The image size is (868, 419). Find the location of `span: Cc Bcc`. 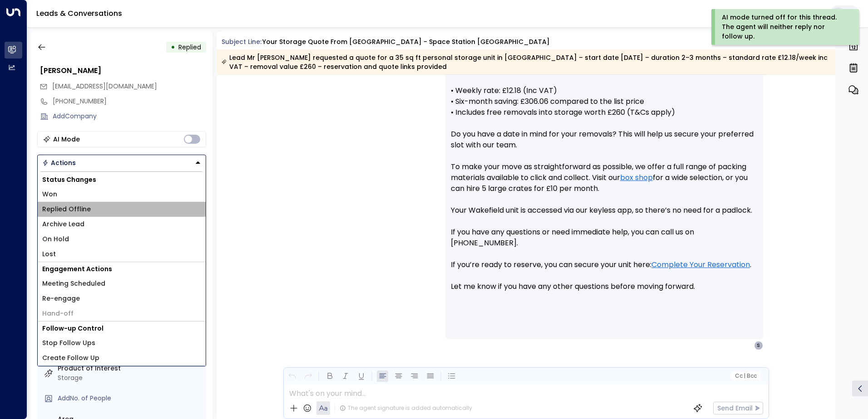

span: Cc Bcc is located at coordinates (745, 376).